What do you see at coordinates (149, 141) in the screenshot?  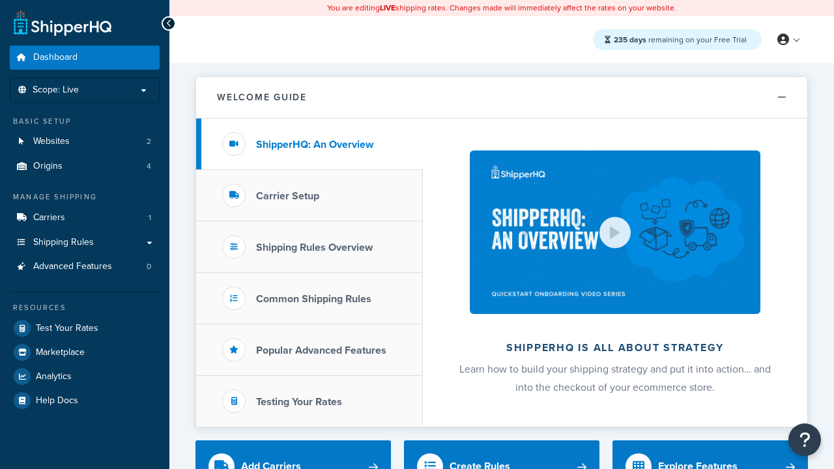 I see `span: 2` at bounding box center [149, 141].